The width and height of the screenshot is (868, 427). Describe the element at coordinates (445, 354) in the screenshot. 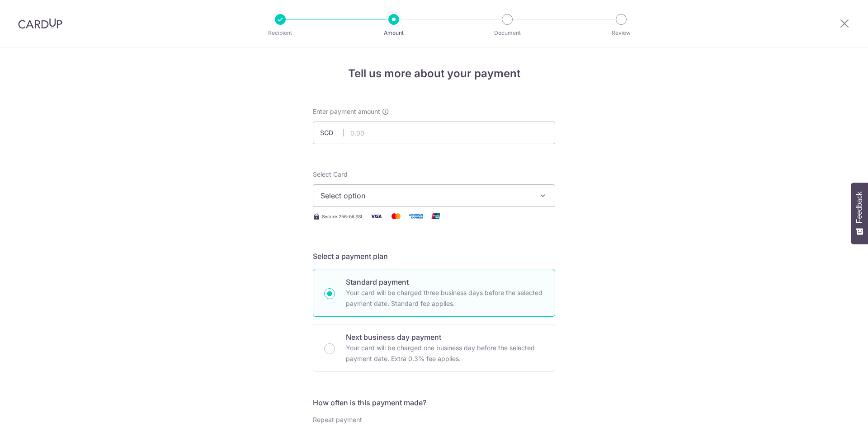

I see `p: Your card will be charged one business day before the selected payment date. Extra 0.3% fee applies.` at that location.